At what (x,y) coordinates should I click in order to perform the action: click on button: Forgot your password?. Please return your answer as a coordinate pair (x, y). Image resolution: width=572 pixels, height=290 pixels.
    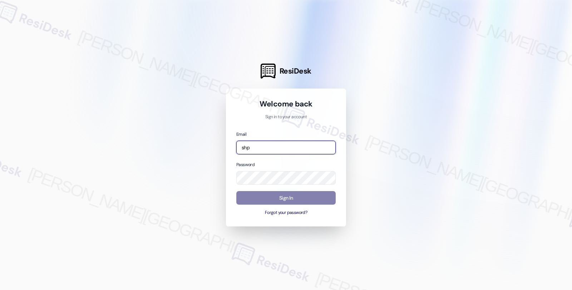
    Looking at the image, I should click on (286, 213).